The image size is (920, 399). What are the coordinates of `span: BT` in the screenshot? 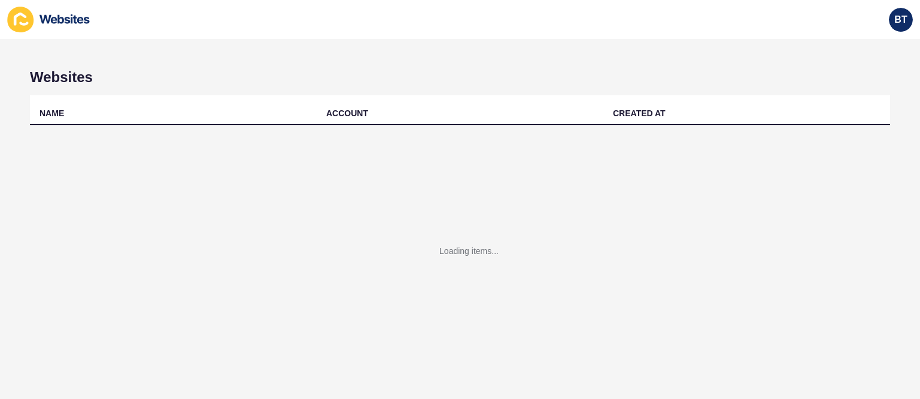 It's located at (901, 20).